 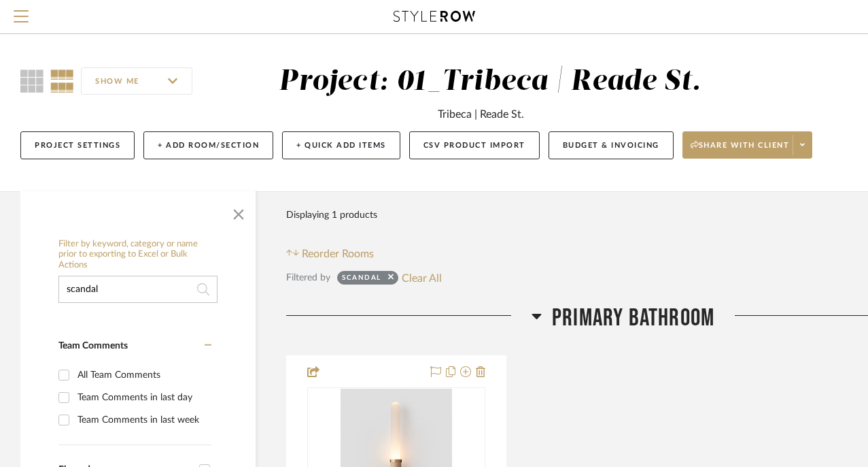 What do you see at coordinates (330, 253) in the screenshot?
I see `button: Reorder Rooms` at bounding box center [330, 253].